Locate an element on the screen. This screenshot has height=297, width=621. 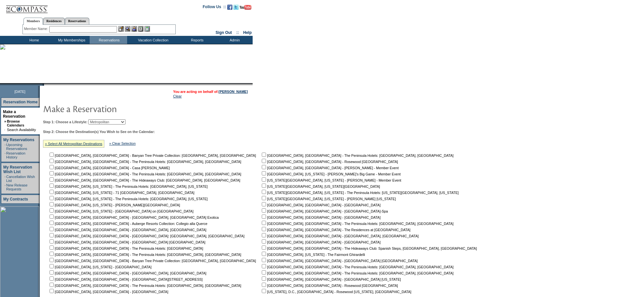
td: Reservations is located at coordinates (108, 40).